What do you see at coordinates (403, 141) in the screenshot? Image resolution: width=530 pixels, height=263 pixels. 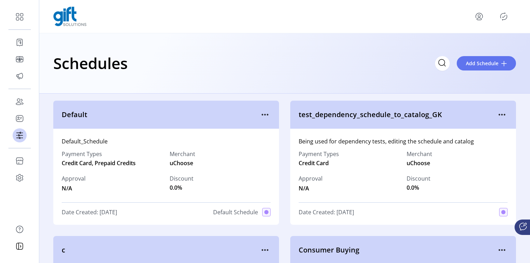 I see `div: Being used for dependency tests, editing the schedule and catalog` at bounding box center [403, 141].